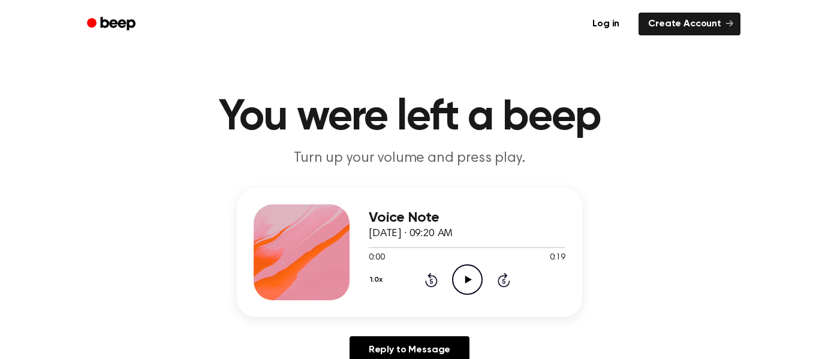 This screenshot has height=359, width=819. I want to click on h1: You were left a beep, so click(409, 117).